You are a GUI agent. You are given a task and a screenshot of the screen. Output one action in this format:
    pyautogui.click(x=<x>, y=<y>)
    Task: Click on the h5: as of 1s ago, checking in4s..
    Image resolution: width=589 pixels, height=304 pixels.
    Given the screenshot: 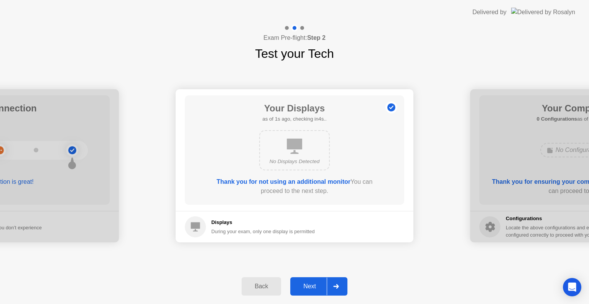 What is the action you would take?
    pyautogui.click(x=294, y=119)
    